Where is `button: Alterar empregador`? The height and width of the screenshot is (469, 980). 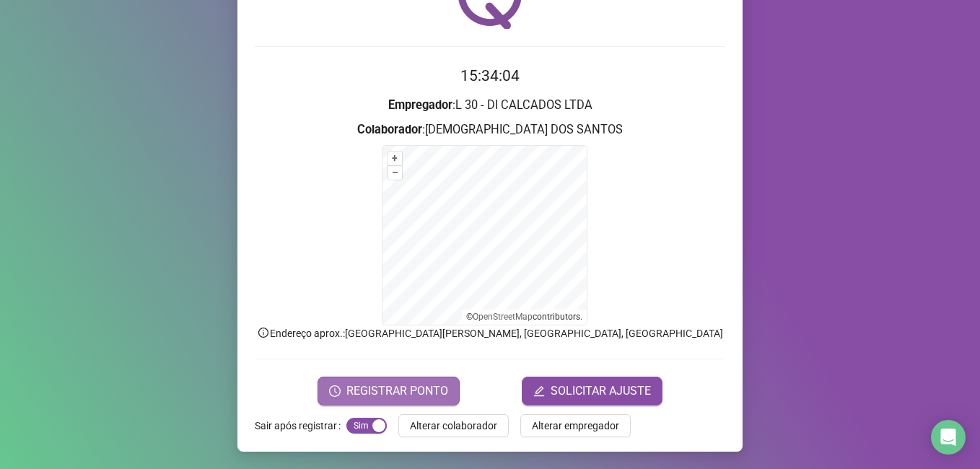 button: Alterar empregador is located at coordinates (575, 426).